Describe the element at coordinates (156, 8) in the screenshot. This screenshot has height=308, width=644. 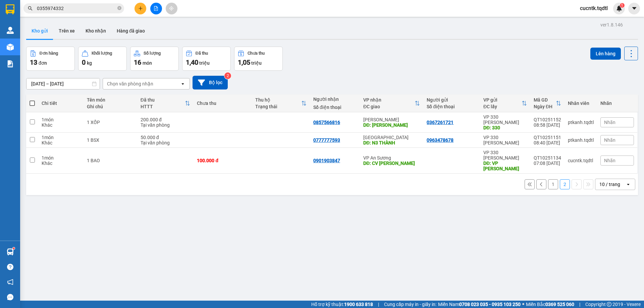
I see `button: file-add` at that location.